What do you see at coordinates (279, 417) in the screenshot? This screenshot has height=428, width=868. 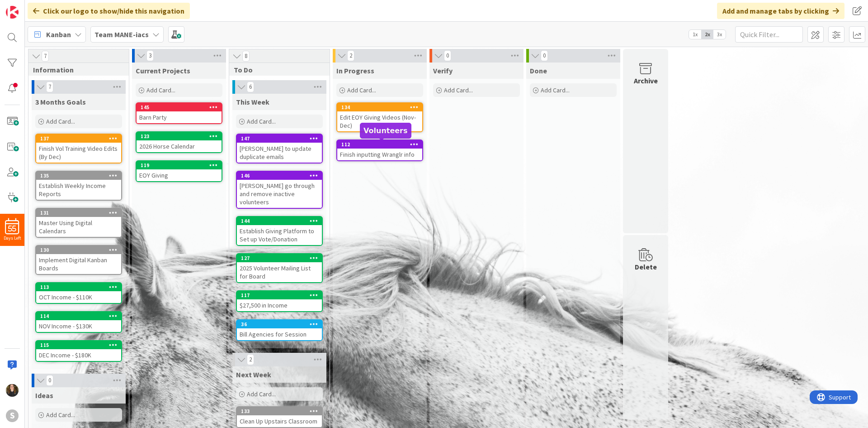 I see `div: 133Clean Up Upstairs Classroom` at bounding box center [279, 417].